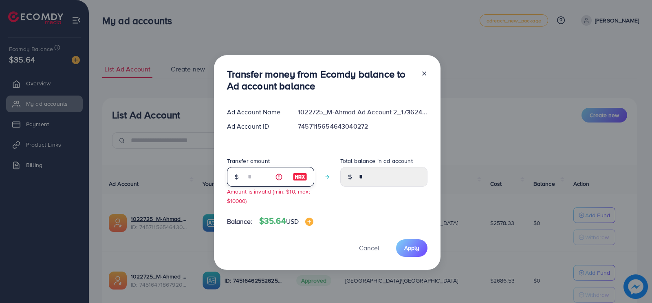 This screenshot has width=652, height=303. I want to click on span: USD, so click(292, 221).